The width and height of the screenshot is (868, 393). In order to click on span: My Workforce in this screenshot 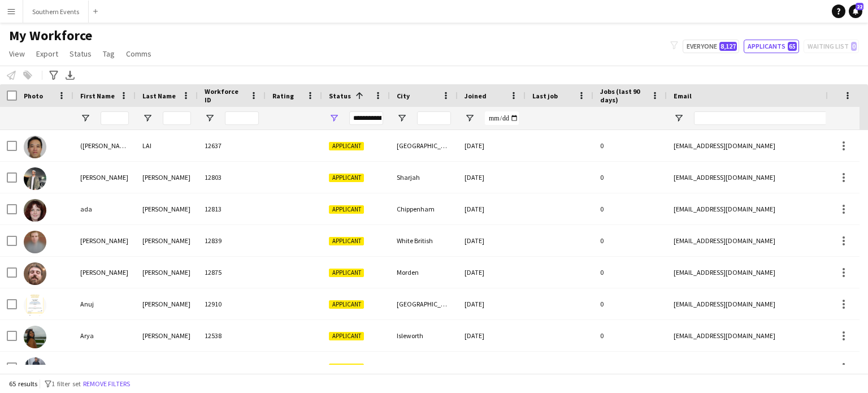, I will do `click(50, 36)`.